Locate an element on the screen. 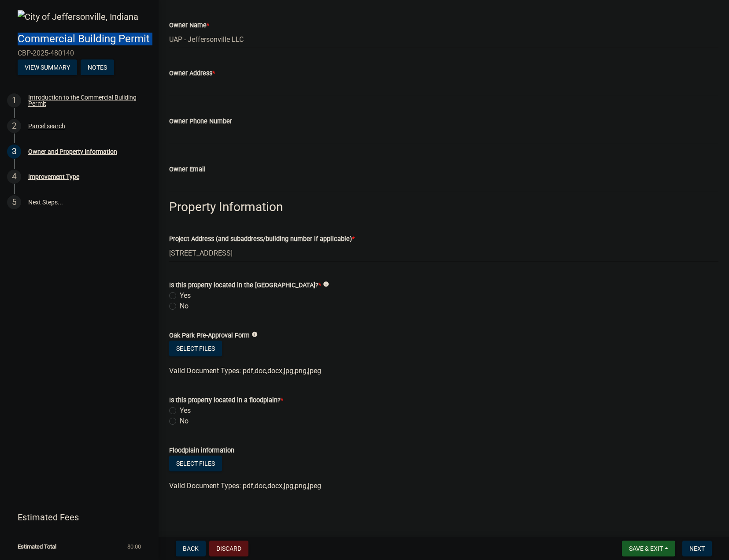  label: Oak Park Pre-Approval Form is located at coordinates (210, 335).